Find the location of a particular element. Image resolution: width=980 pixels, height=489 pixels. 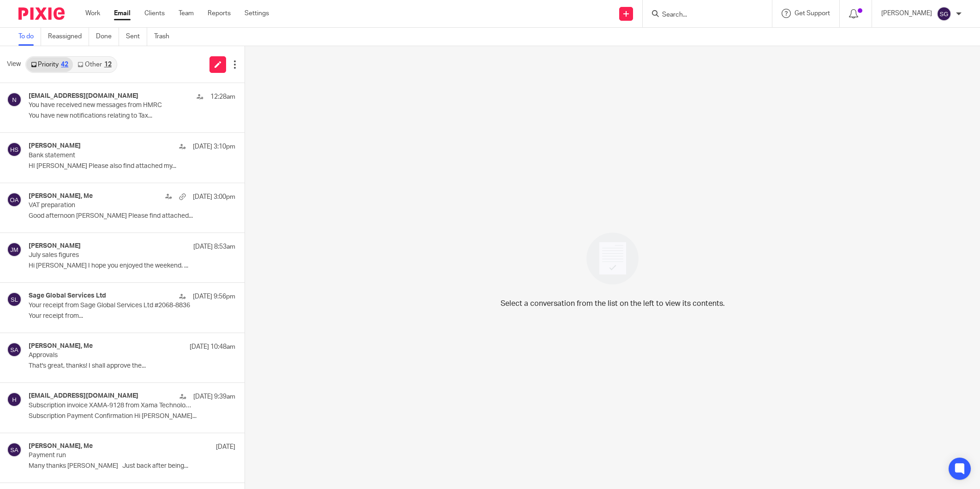

p: That's great, thanks! I shall approve the... is located at coordinates (132, 366).